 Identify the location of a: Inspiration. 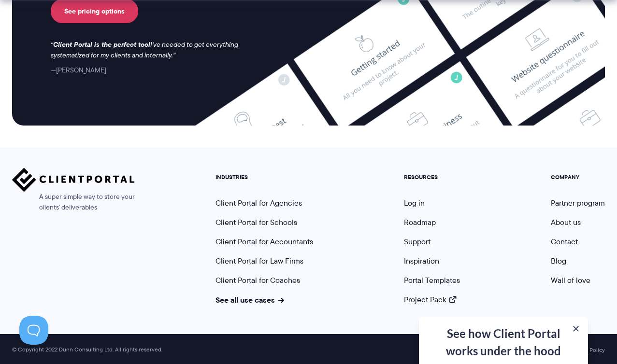
(421, 261).